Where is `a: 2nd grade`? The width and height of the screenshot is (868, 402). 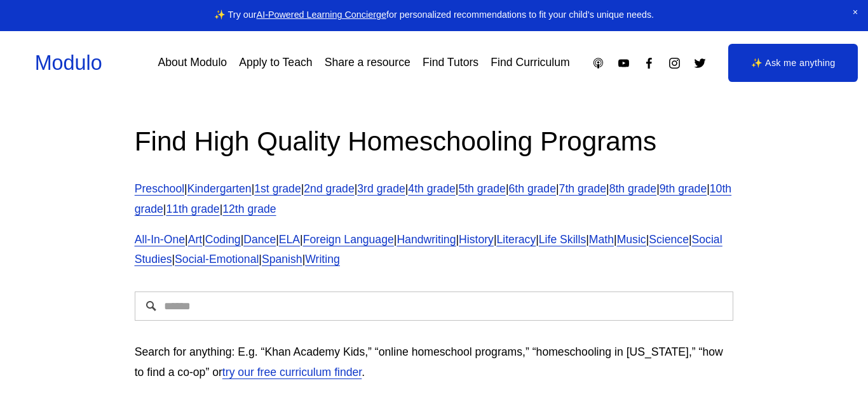 a: 2nd grade is located at coordinates (329, 188).